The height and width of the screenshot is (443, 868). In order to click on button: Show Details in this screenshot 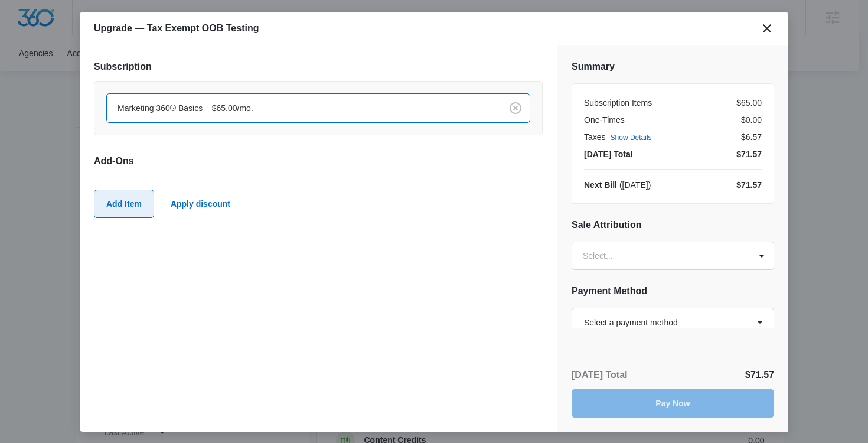, I will do `click(631, 138)`.